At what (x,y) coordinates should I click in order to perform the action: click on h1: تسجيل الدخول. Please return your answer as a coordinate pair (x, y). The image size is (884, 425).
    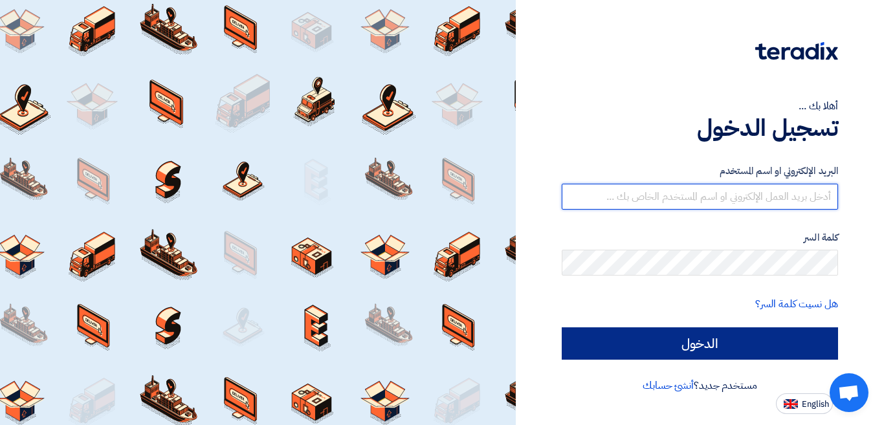
    Looking at the image, I should click on (700, 128).